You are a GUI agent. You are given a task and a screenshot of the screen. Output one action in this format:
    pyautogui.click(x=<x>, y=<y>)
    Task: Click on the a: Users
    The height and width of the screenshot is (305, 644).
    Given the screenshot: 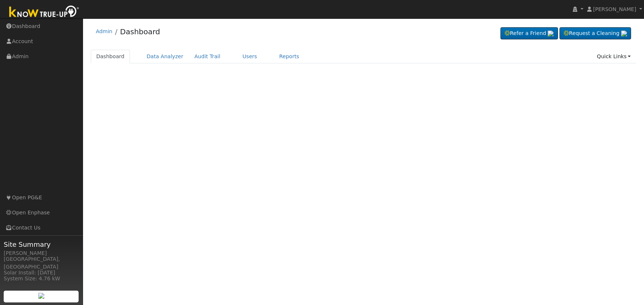 What is the action you would take?
    pyautogui.click(x=250, y=56)
    